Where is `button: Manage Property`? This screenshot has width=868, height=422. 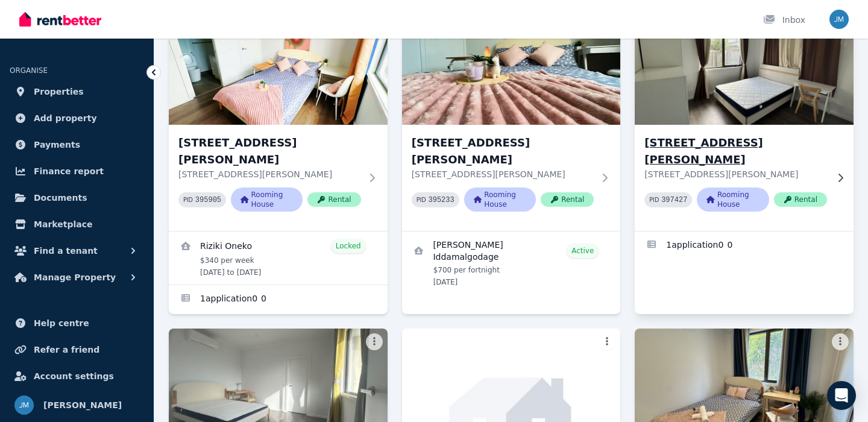 button: Manage Property is located at coordinates (77, 277).